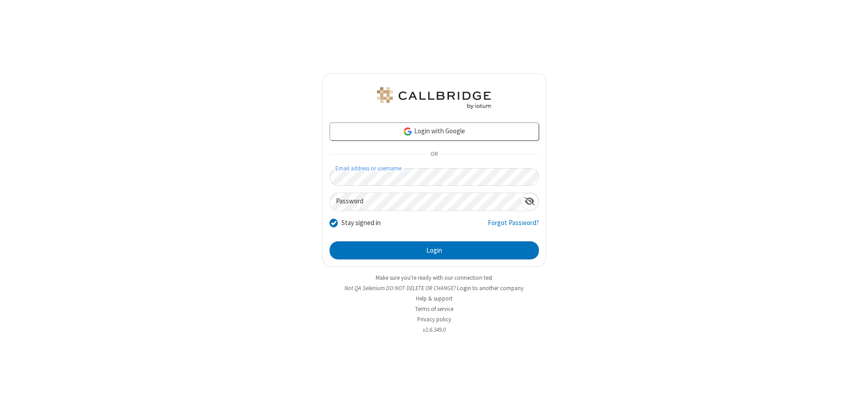 The width and height of the screenshot is (868, 414). I want to click on span: OR, so click(434, 155).